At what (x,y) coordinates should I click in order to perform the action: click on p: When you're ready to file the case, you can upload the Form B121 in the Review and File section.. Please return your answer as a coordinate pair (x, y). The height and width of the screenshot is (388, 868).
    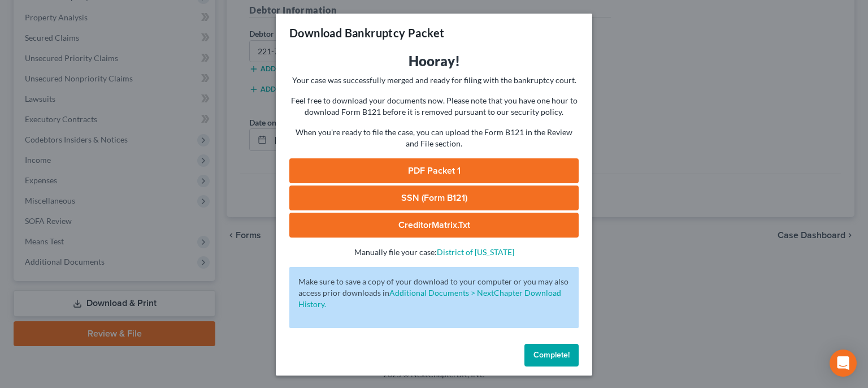
    Looking at the image, I should click on (434, 138).